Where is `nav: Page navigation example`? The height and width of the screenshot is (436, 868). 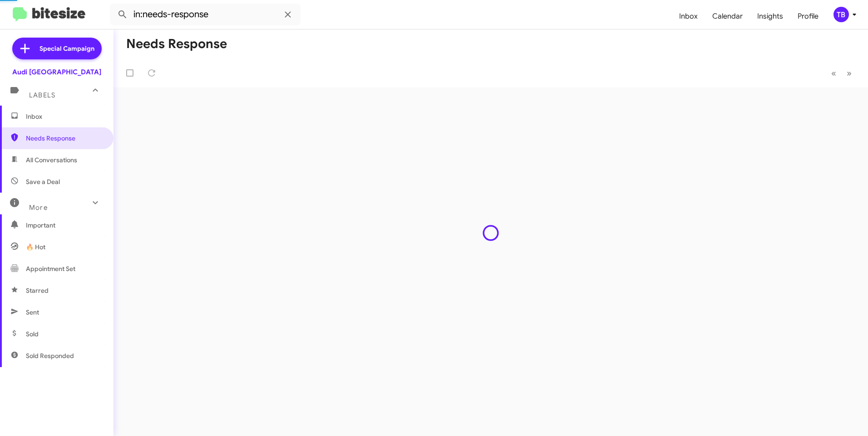
nav: Page navigation example is located at coordinates (841, 73).